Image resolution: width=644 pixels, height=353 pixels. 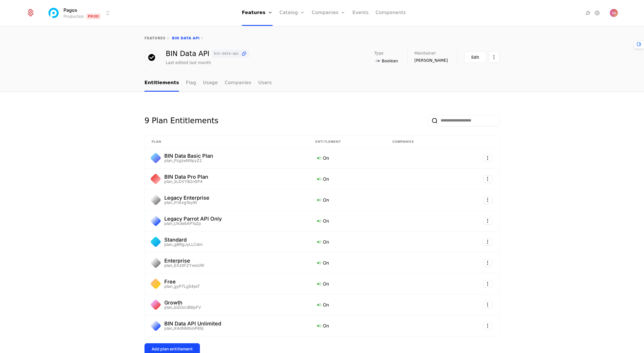 I want to click on div: Edit, so click(x=475, y=57).